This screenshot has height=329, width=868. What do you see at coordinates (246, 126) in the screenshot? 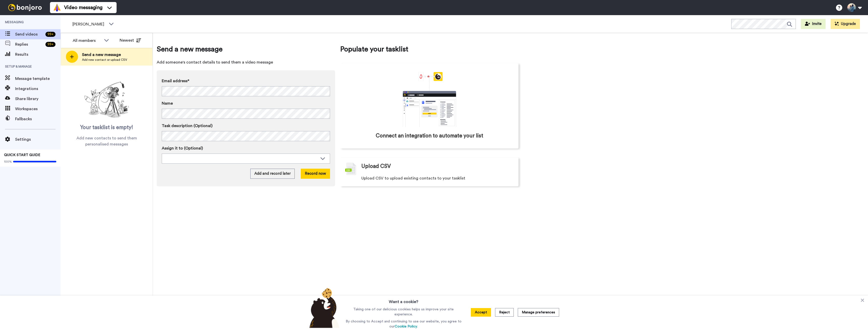
I see `label: Task description (Optional)` at bounding box center [246, 126].